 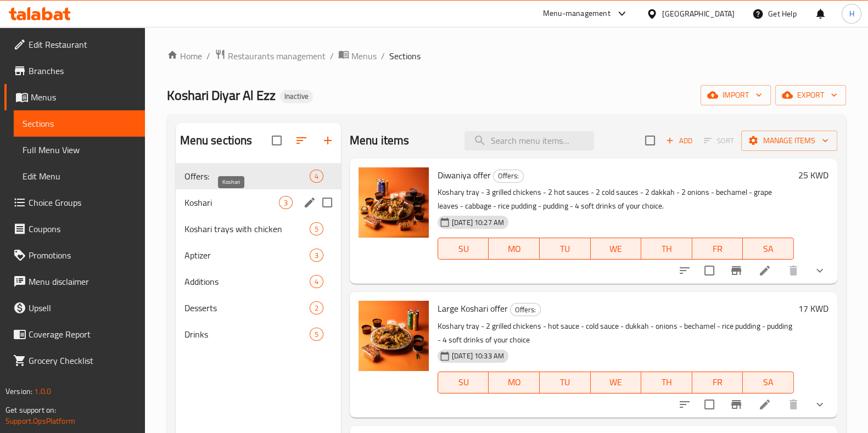 I want to click on button: Branch-specific-item, so click(x=736, y=270).